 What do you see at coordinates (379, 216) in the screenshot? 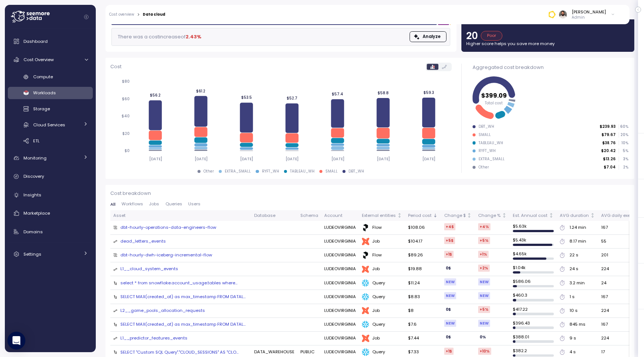
I see `div: External entities` at bounding box center [379, 216].